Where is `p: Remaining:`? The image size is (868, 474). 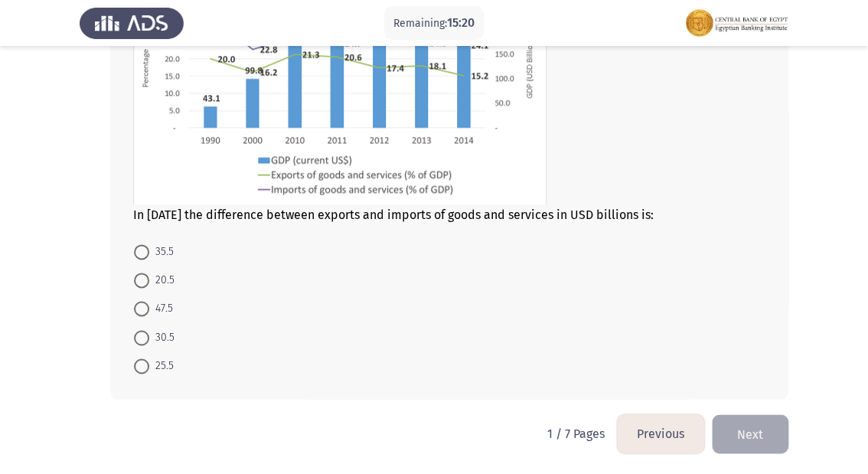 p: Remaining: is located at coordinates (434, 23).